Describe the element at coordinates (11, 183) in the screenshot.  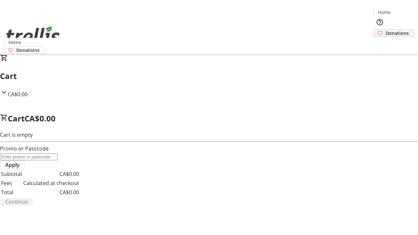
I see `td: Fees` at that location.